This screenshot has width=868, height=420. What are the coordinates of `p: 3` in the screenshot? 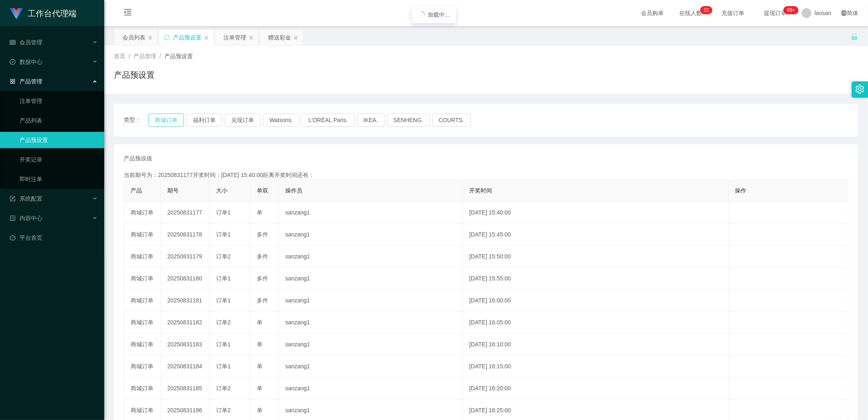 It's located at (705, 10).